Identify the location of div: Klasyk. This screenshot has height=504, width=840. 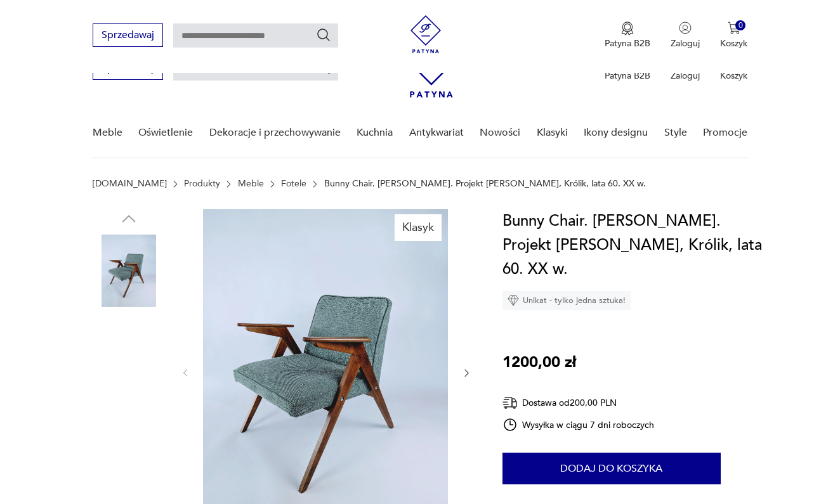
(418, 227).